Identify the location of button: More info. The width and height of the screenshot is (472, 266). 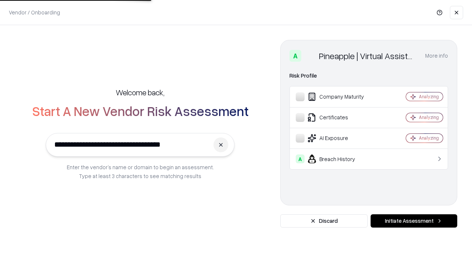
(437, 56).